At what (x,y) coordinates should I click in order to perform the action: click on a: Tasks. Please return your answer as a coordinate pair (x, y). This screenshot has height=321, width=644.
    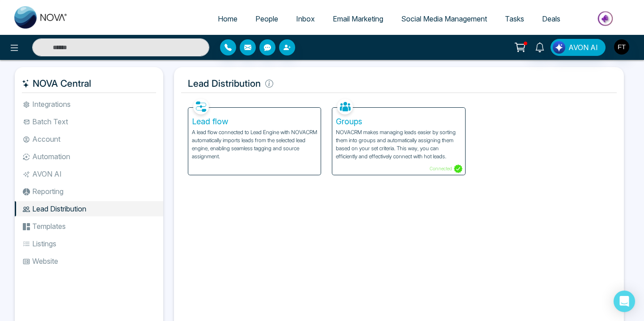
    Looking at the image, I should click on (514, 19).